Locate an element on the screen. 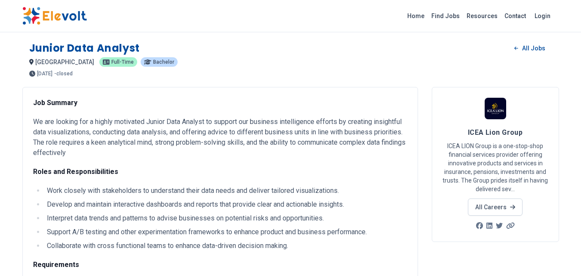 The width and height of the screenshot is (581, 276). li: Develop and maintain interactive dashboards and reports that provide clear and actionable insights. is located at coordinates (226, 204).